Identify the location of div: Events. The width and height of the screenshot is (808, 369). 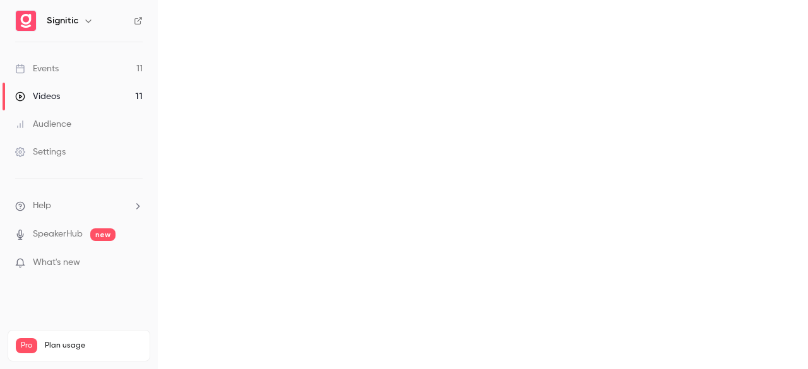
(37, 69).